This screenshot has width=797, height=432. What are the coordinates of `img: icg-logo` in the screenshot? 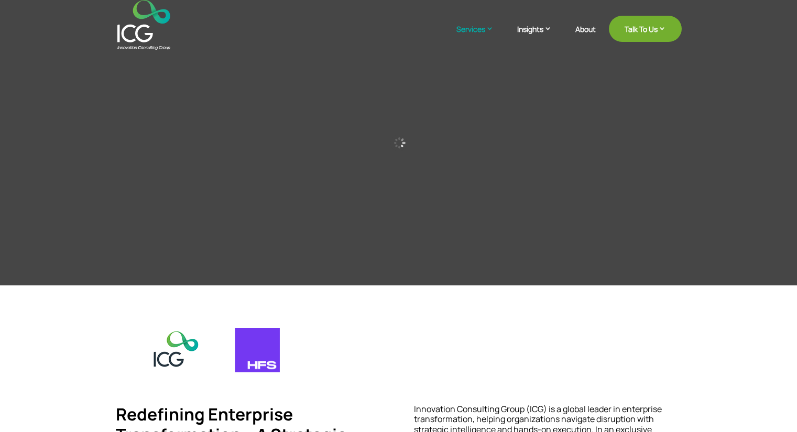 It's located at (176, 351).